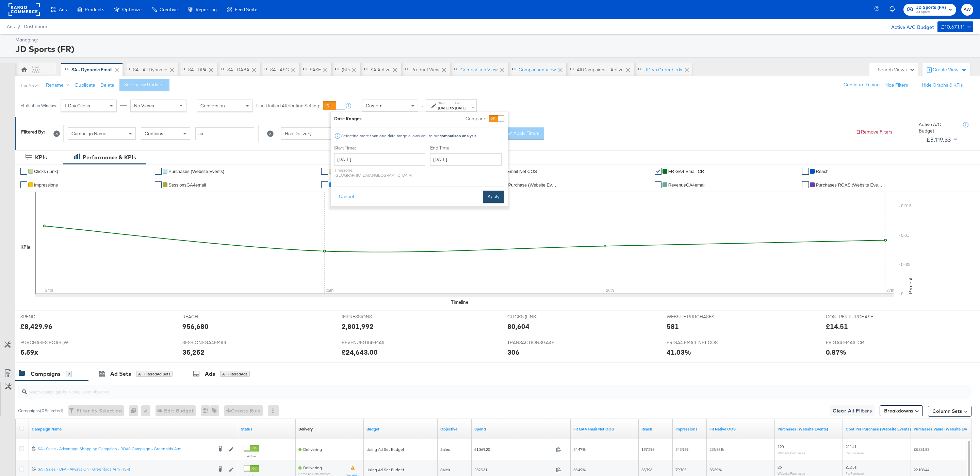  I want to click on div: SA - ASC, so click(280, 70).